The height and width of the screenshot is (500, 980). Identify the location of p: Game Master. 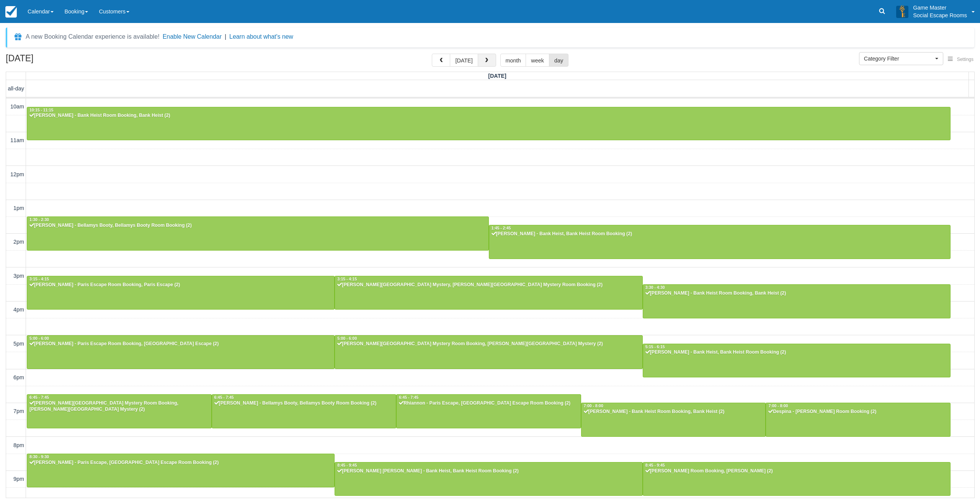
(940, 7).